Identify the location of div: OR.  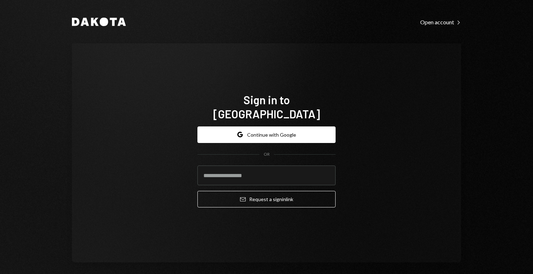
(267, 154).